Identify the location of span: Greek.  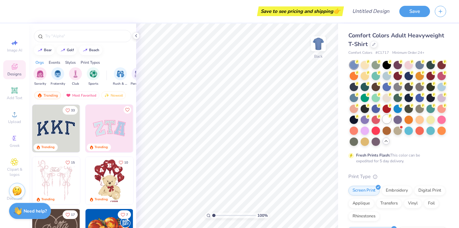
(15, 146).